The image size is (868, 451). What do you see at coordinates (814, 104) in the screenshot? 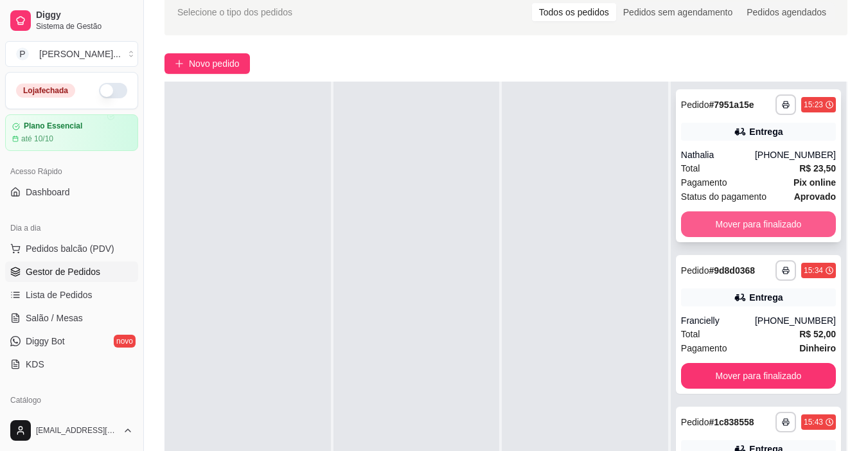
I see `div: 15:23` at bounding box center [814, 104].